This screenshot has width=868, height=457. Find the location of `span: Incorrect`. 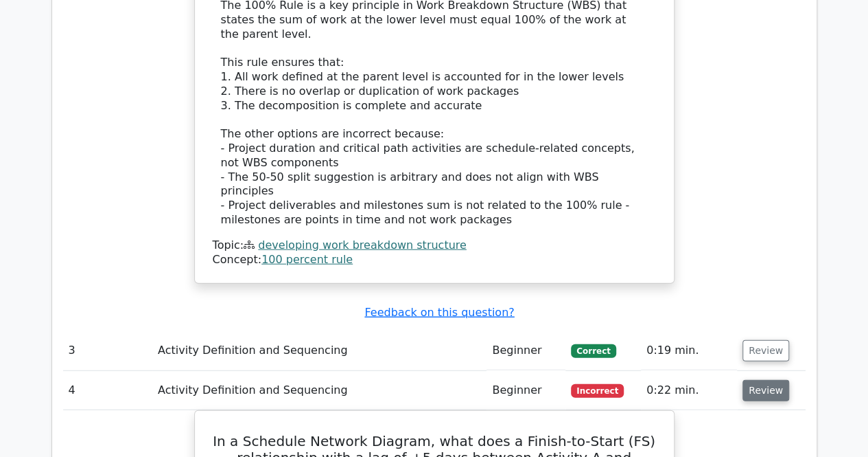

span: Incorrect is located at coordinates (597, 391).